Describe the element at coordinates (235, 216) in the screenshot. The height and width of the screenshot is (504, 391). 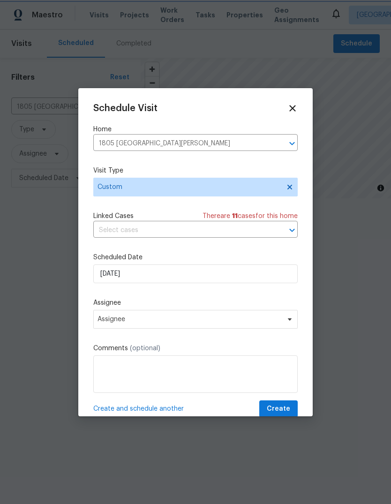
I see `span: 11` at that location.